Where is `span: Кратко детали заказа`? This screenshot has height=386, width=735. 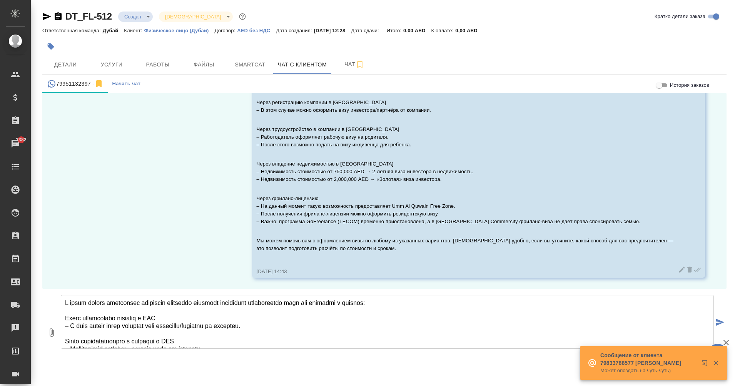 span: Кратко детали заказа is located at coordinates (680, 17).